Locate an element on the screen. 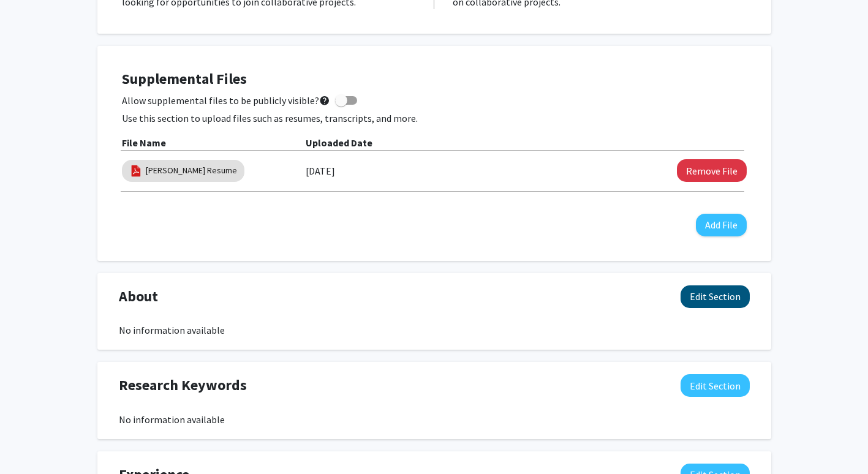  p: Use this section to upload files such as resumes, transcripts, and more. is located at coordinates (434, 118).